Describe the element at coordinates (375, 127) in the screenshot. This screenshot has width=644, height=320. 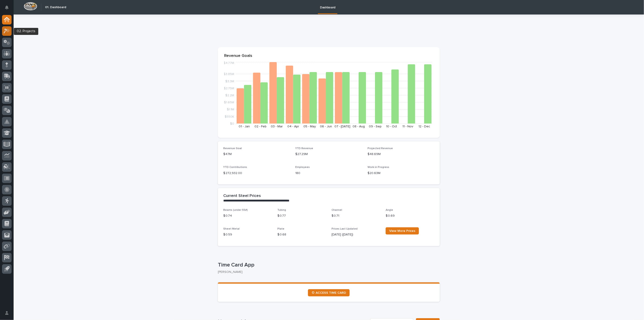
I see `text: 09 - Sep` at that location.